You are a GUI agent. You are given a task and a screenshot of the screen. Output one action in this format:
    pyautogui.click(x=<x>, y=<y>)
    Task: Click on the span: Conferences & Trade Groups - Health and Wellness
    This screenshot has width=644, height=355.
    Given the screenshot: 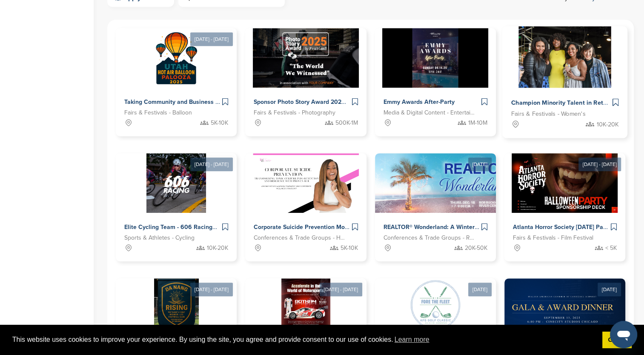 What is the action you would take?
    pyautogui.click(x=299, y=238)
    